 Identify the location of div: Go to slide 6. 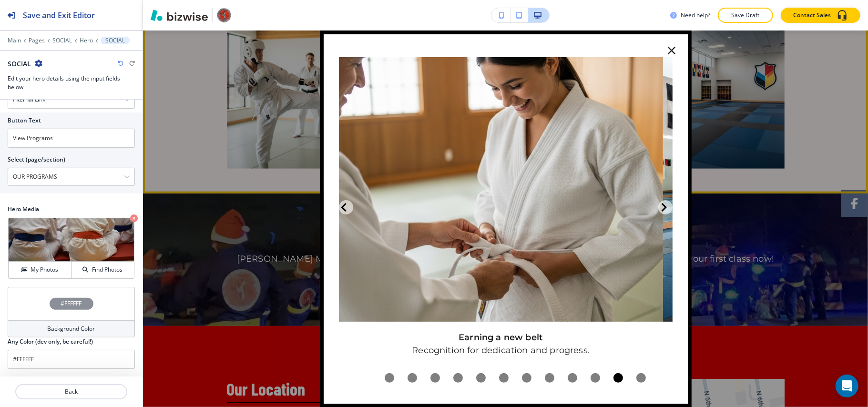
(504, 377).